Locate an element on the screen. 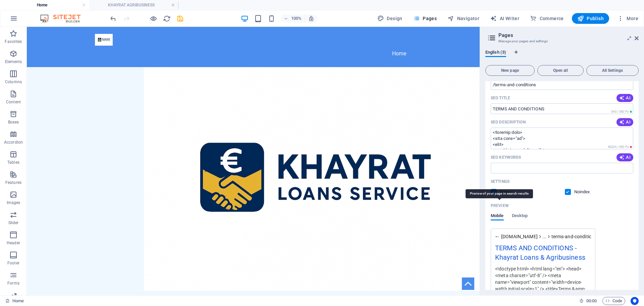  i: Reload page is located at coordinates (167, 18).